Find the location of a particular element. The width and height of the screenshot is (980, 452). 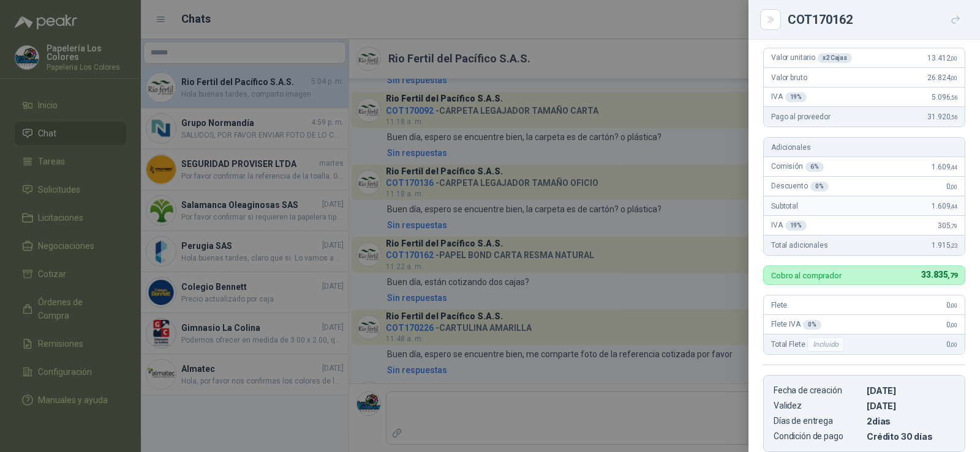

div: Total adicionales is located at coordinates (864, 245).